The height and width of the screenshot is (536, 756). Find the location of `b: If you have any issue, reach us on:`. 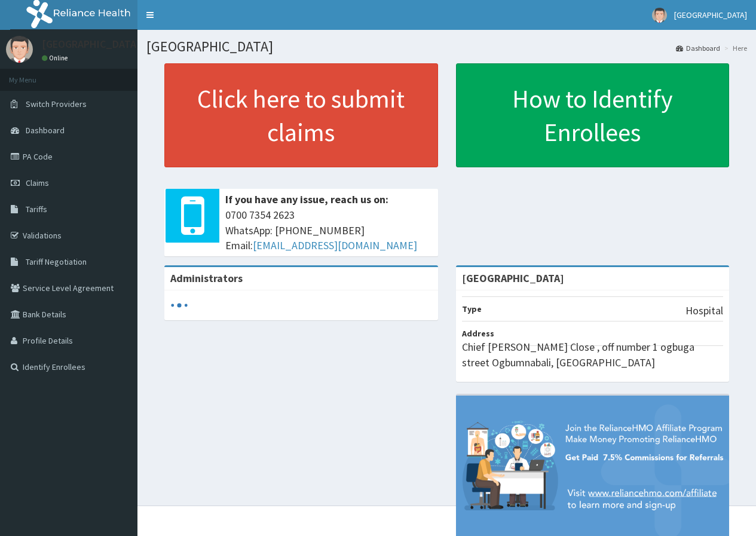

b: If you have any issue, reach us on: is located at coordinates (306, 199).